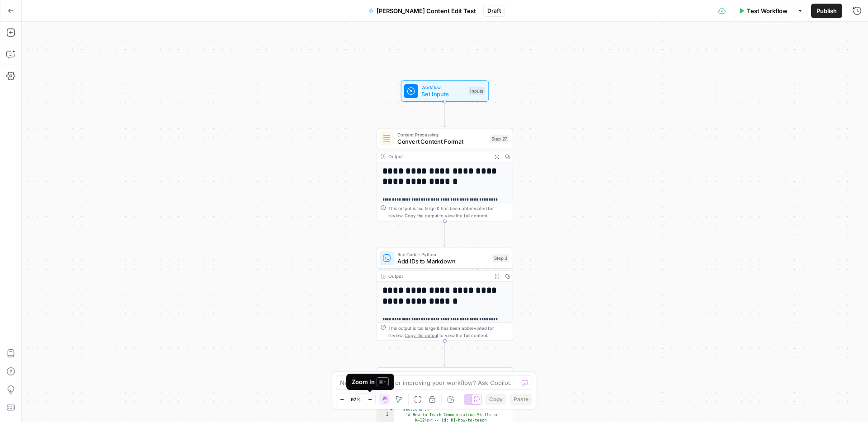 Image resolution: width=868 pixels, height=422 pixels. Describe the element at coordinates (499, 139) in the screenshot. I see `div: Step 27` at that location.